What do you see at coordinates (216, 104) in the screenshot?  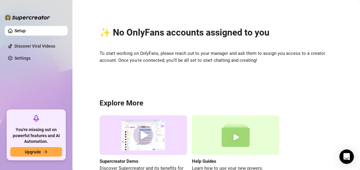 I see `h3: Explore More` at bounding box center [216, 104].